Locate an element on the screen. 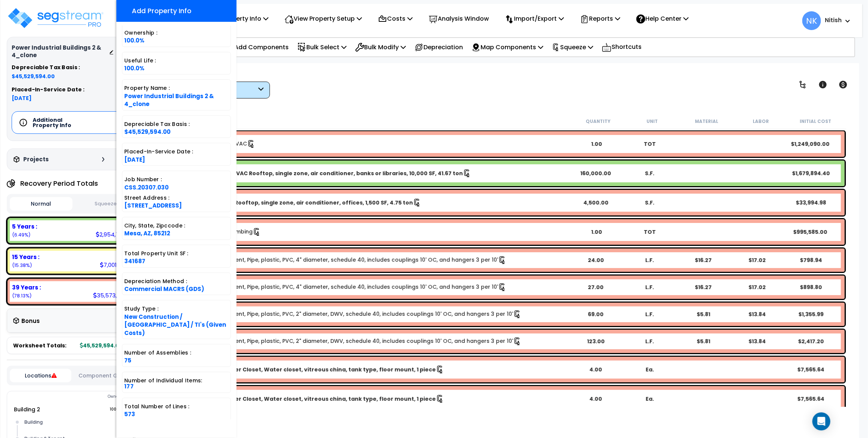 The height and width of the screenshot is (438, 868). div: Ea. is located at coordinates (650, 398).